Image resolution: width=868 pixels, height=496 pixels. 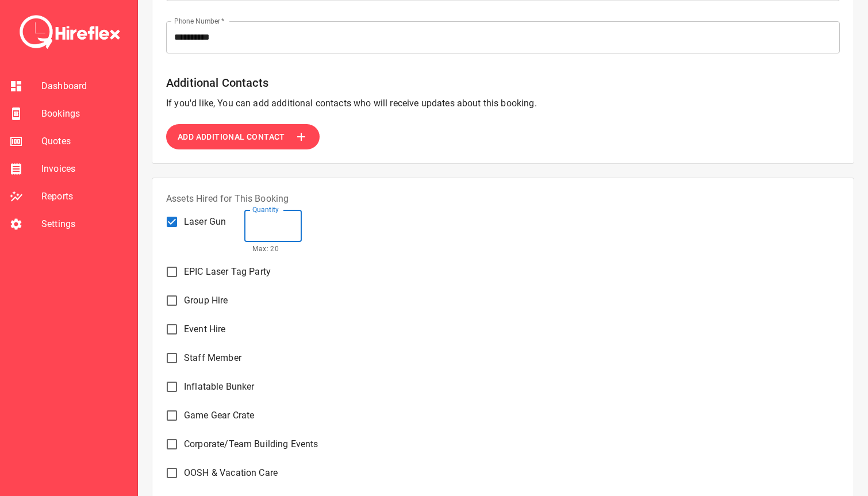 What do you see at coordinates (230, 473) in the screenshot?
I see `span: OOSH & Vacation Care` at bounding box center [230, 473].